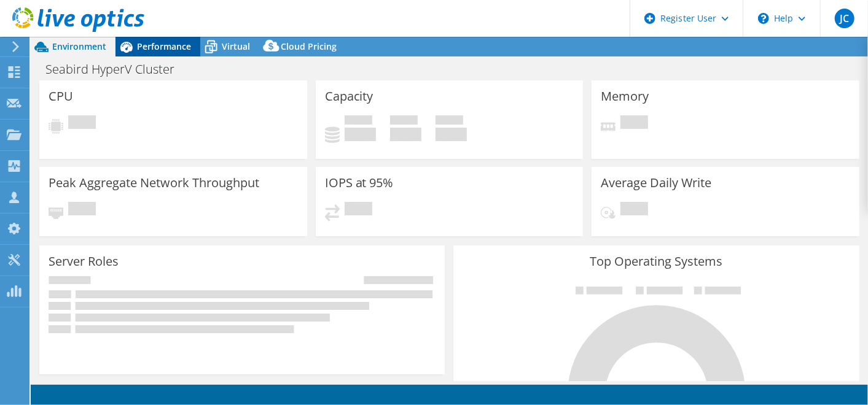 Image resolution: width=868 pixels, height=405 pixels. Describe the element at coordinates (656, 183) in the screenshot. I see `h3: Average Daily Write` at that location.